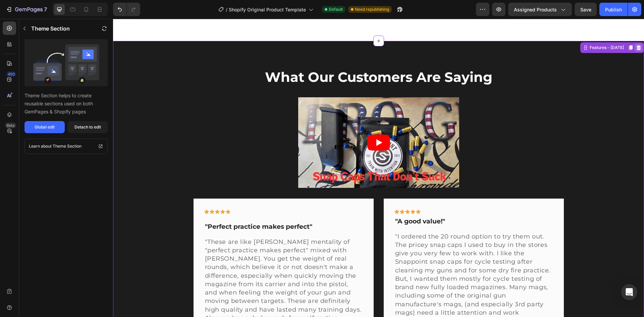  I want to click on button: Publish, so click(614, 9).